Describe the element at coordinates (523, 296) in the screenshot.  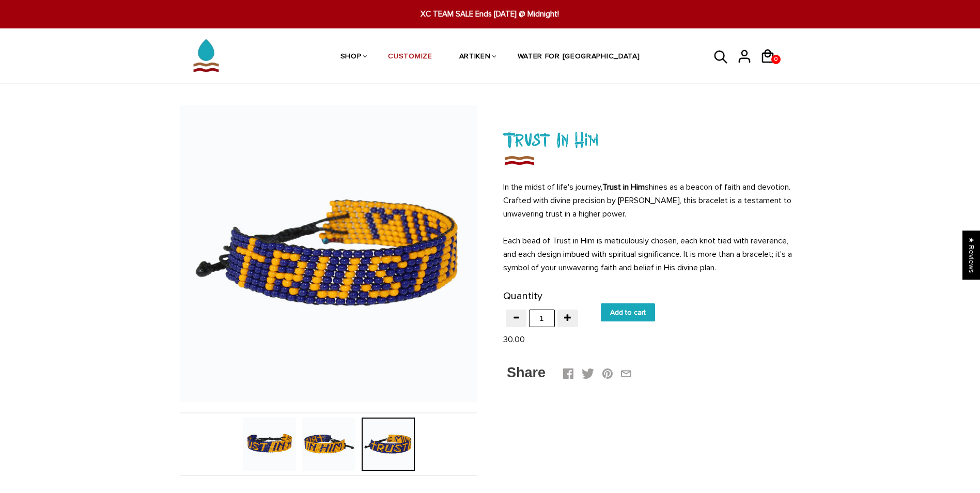
I see `label: Quantity` at that location.